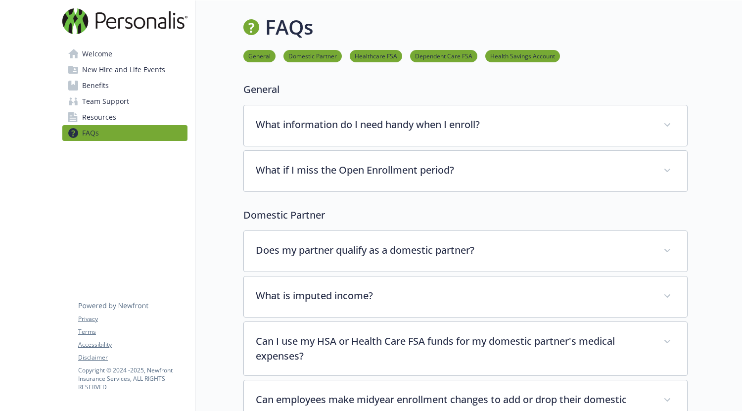 The width and height of the screenshot is (742, 411). Describe the element at coordinates (125, 117) in the screenshot. I see `a: Resources` at that location.